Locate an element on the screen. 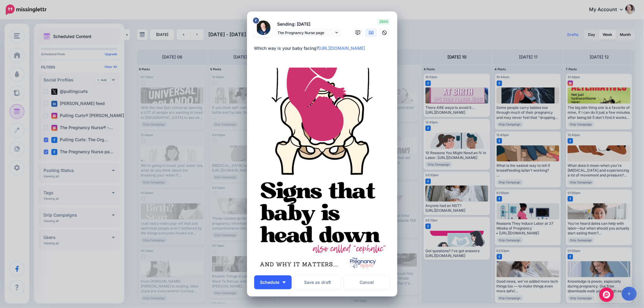 Image resolution: width=644 pixels, height=308 pixels. a: Cancel is located at coordinates (367, 282).